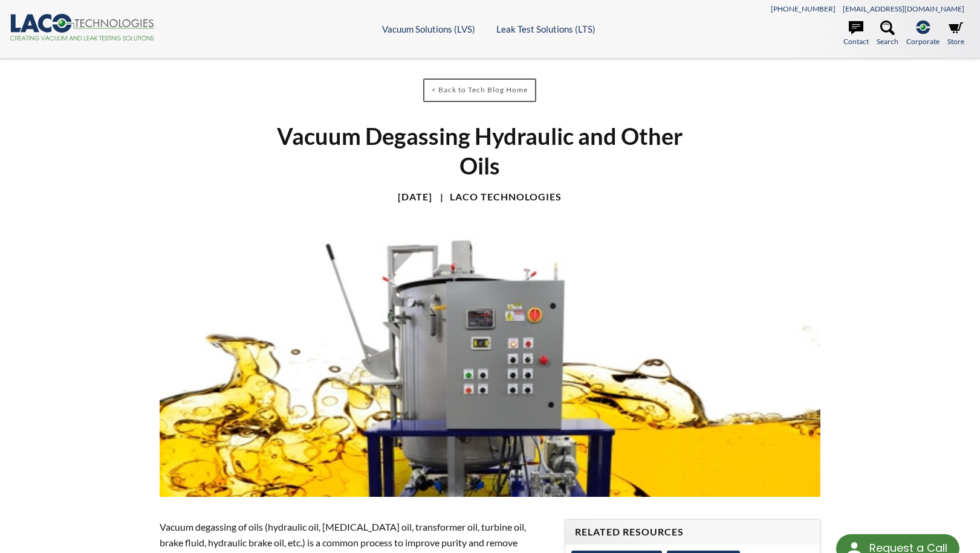 The image size is (980, 553). What do you see at coordinates (428, 29) in the screenshot?
I see `a: Vacuum Solutions (LVS)` at bounding box center [428, 29].